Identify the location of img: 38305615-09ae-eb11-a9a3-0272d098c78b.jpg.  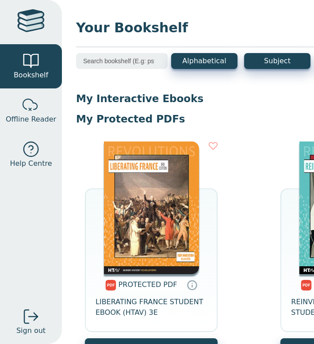
(151, 208).